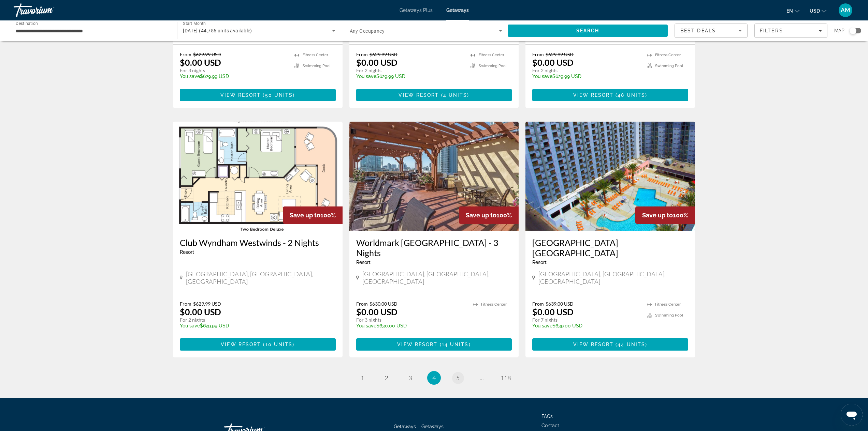 This screenshot has height=431, width=868. What do you see at coordinates (279, 95) in the screenshot?
I see `span: 50 units` at bounding box center [279, 95].